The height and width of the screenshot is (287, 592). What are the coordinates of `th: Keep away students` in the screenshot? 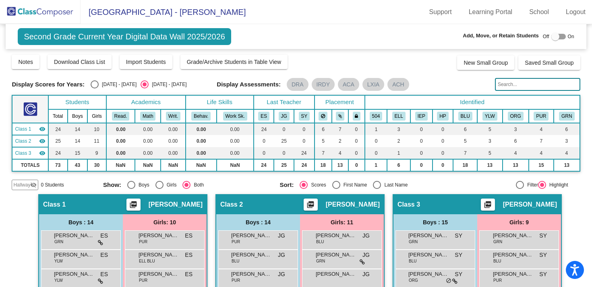 It's located at (323, 116).